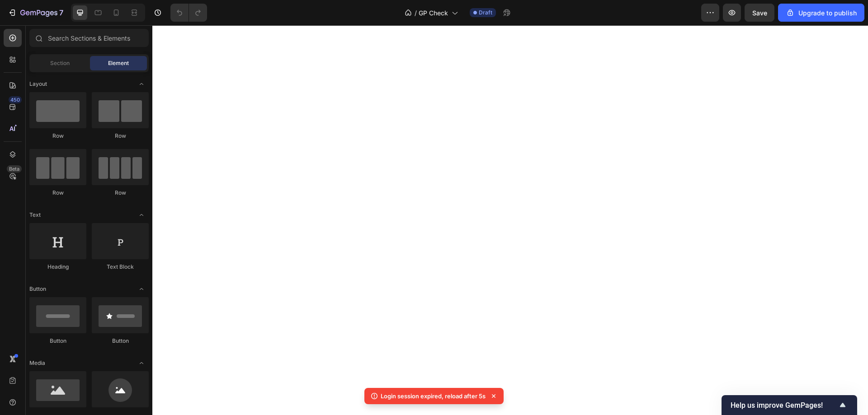 This screenshot has height=415, width=868. Describe the element at coordinates (36, 12) in the screenshot. I see `button: 7` at that location.